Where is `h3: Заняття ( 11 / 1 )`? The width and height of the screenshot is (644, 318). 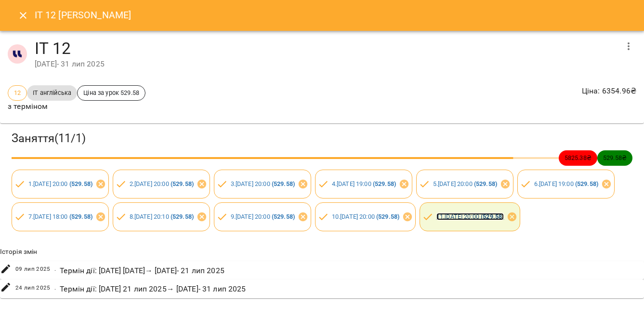 h3: Заняття ( 11 / 1 ) is located at coordinates (322, 138).